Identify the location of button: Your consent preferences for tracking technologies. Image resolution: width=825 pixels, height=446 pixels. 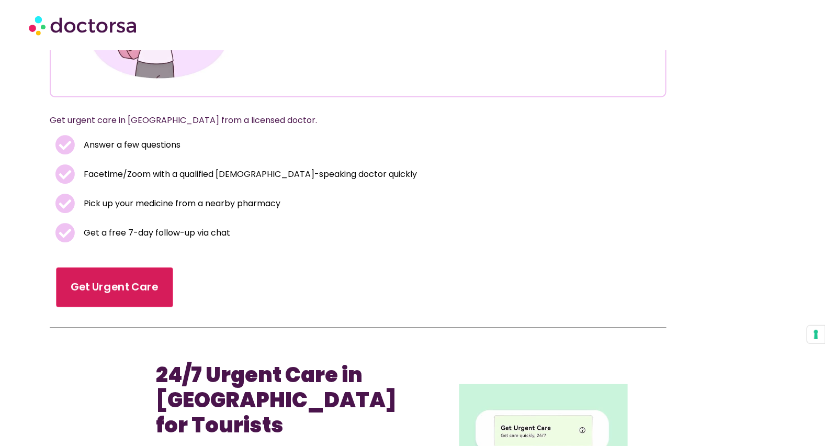
(816, 334).